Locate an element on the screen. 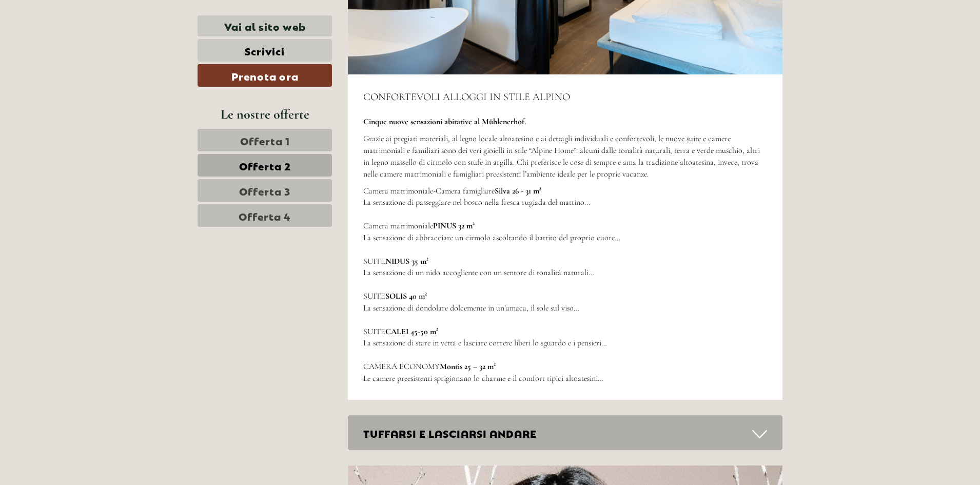 Image resolution: width=980 pixels, height=485 pixels. strong: NIDUS 35 m² is located at coordinates (407, 261).